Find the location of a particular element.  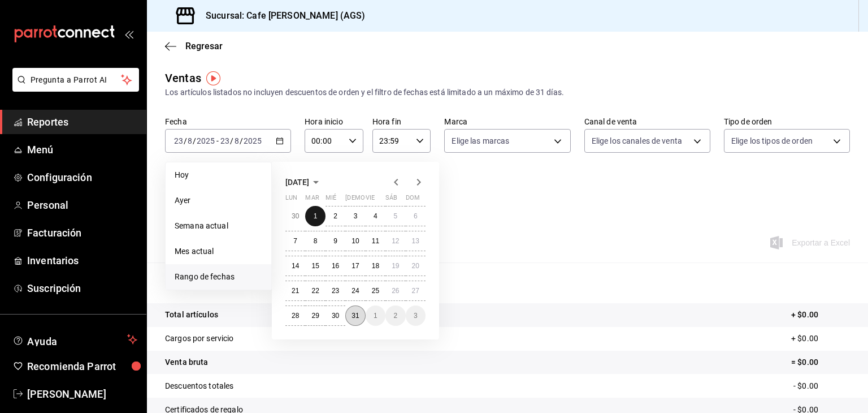

abbr: 4 de julio de 2025 is located at coordinates (376, 216).